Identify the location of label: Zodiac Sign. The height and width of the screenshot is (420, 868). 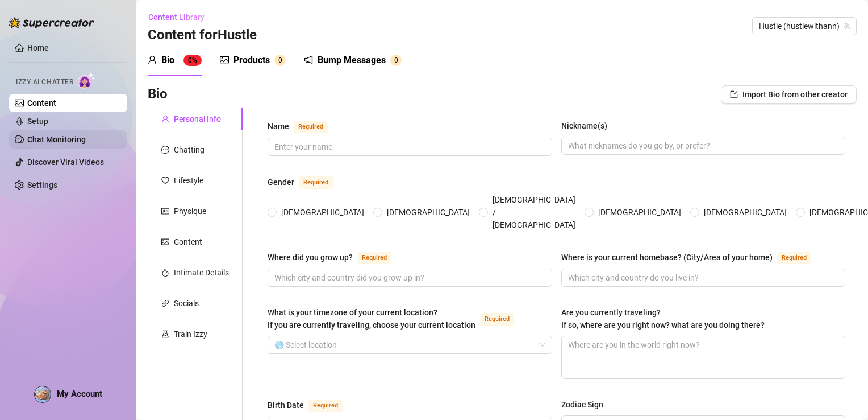
(587, 404).